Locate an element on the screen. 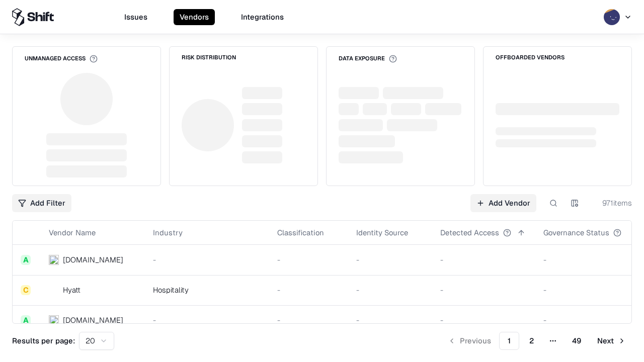 Image resolution: width=644 pixels, height=362 pixels. button: 49 is located at coordinates (576, 341).